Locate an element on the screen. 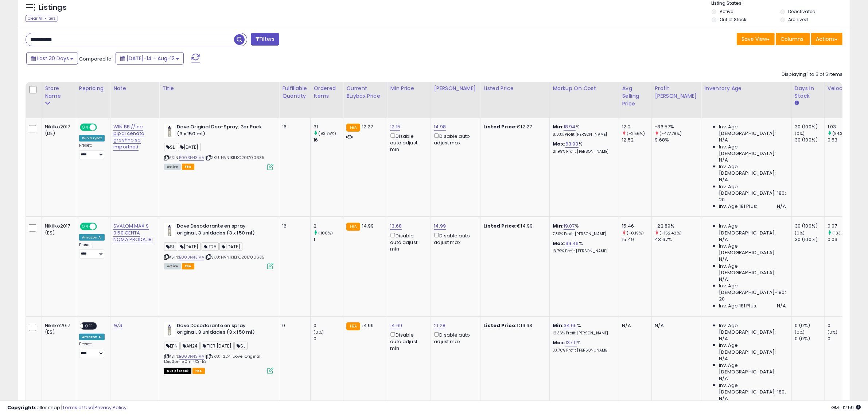 The height and width of the screenshot is (415, 868). a: 34.65 is located at coordinates (570, 326).